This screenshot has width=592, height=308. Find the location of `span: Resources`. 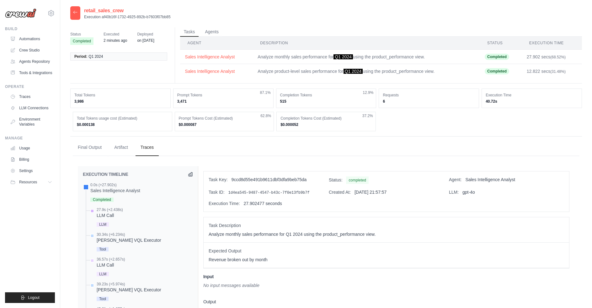

span: Resources is located at coordinates (28, 182).